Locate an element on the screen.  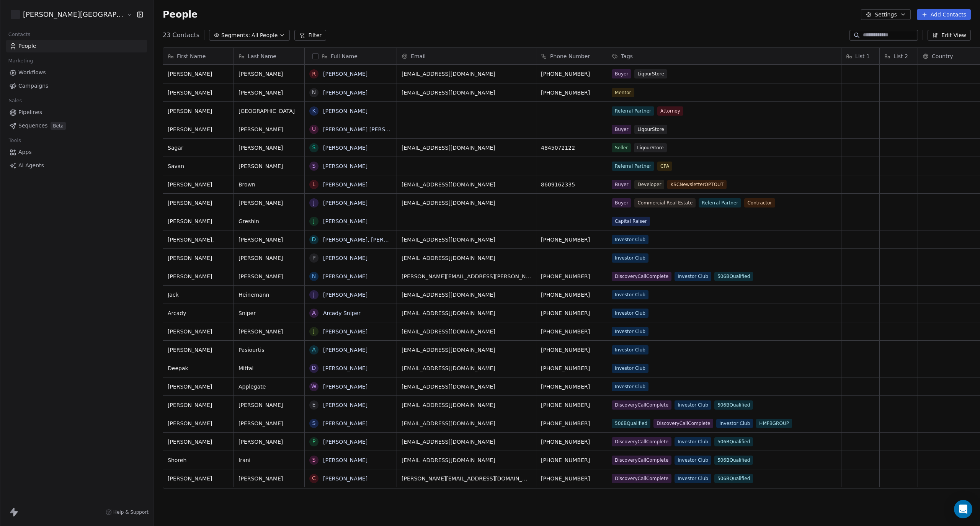
span: 23 Contacts is located at coordinates (181, 35).